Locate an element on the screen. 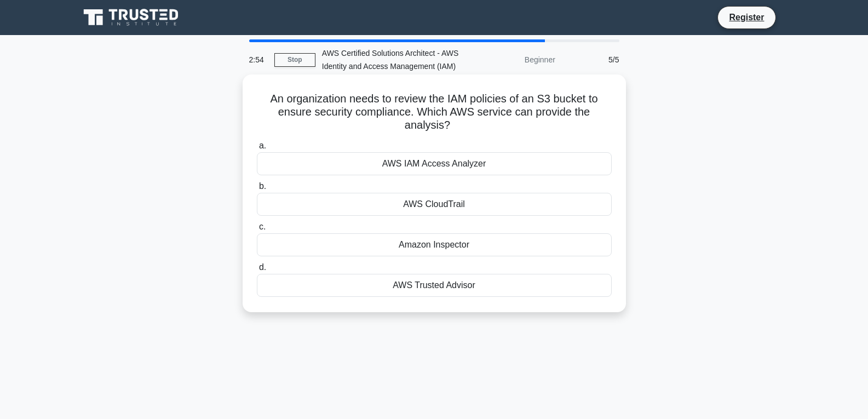 The width and height of the screenshot is (868, 419). span: a. is located at coordinates (262, 145).